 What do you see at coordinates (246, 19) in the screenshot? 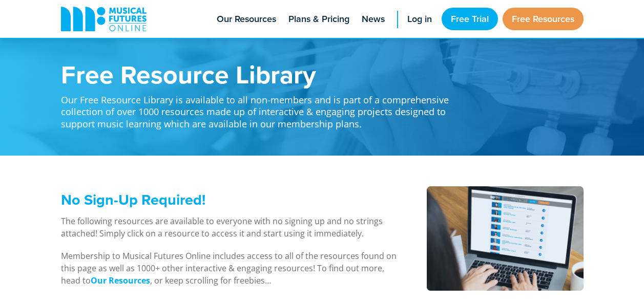
I see `span: Our Resources` at bounding box center [246, 19].